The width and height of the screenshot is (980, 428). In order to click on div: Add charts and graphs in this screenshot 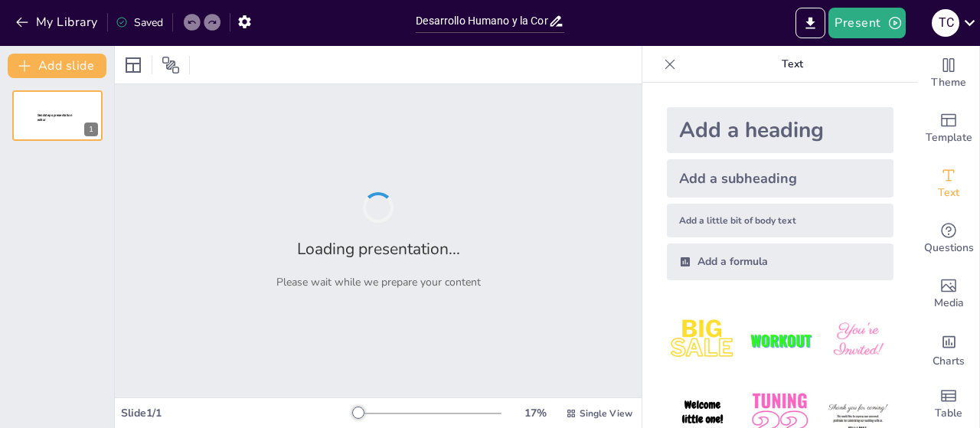, I will do `click(948, 349)`.